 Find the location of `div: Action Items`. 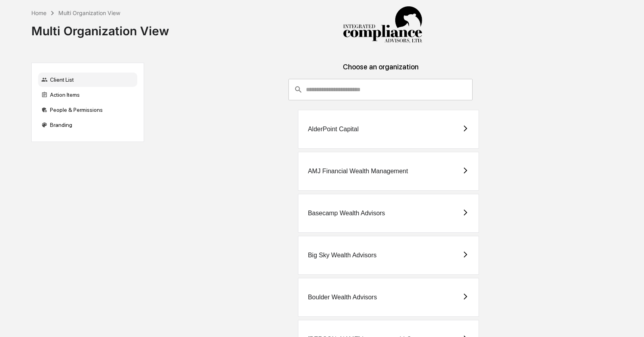

div: Action Items is located at coordinates (88, 95).